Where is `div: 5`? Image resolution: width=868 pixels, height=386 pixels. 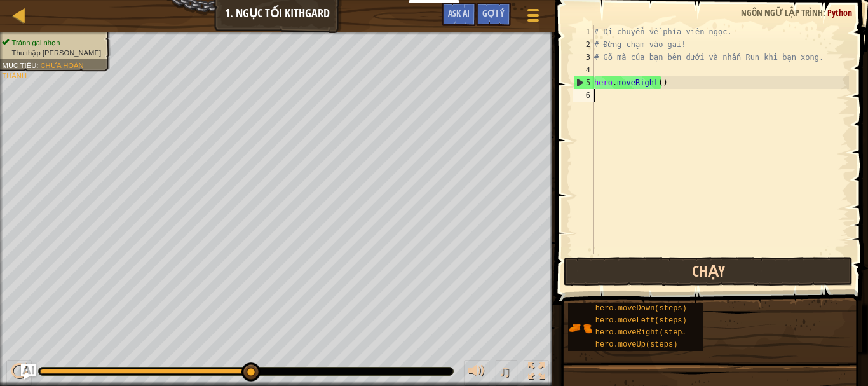 div: 5 is located at coordinates (584, 83).